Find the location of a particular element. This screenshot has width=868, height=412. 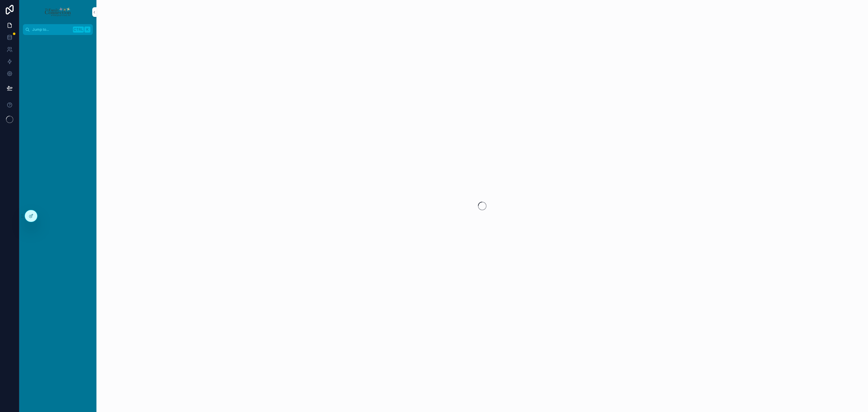

span: Ctrl is located at coordinates (79, 30).